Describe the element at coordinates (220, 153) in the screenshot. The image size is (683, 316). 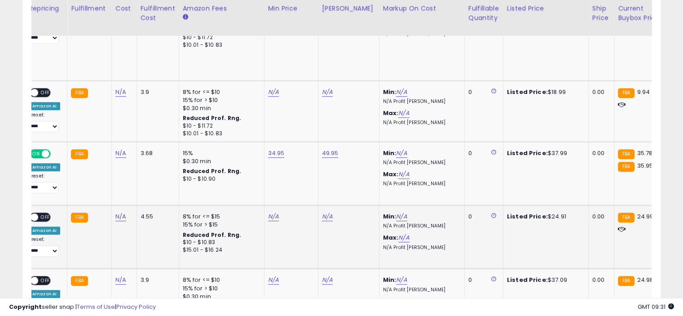
I see `div: 15%` at that location.